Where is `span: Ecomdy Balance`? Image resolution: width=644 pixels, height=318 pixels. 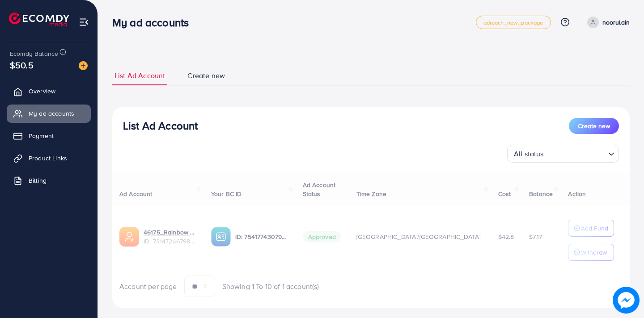 span: Ecomdy Balance is located at coordinates (34, 54).